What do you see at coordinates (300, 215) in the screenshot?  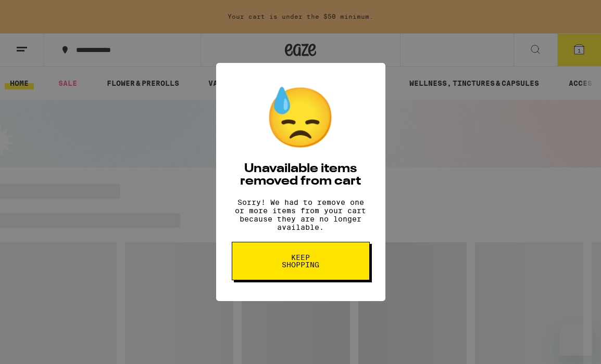 I see `p: Sorry! We had to remove one or more items from your cart because they are no longer available.` at bounding box center [300, 215].